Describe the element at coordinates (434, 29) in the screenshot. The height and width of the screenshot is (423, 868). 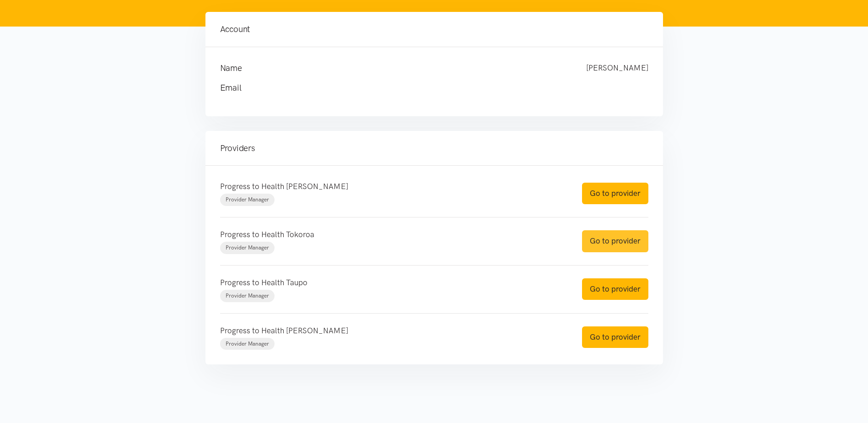
I see `h4: Account` at that location.